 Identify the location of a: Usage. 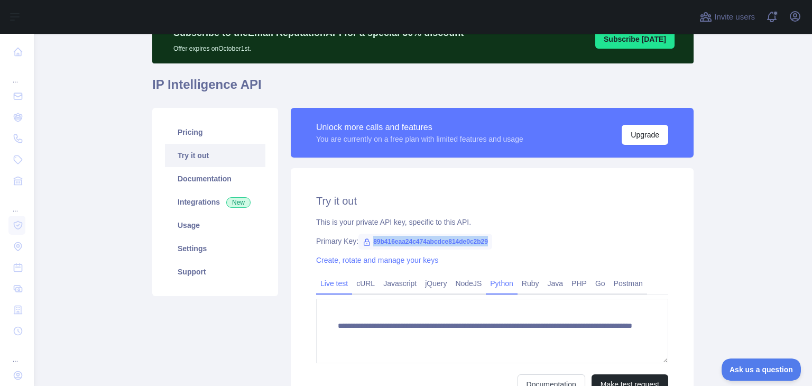
(215, 225).